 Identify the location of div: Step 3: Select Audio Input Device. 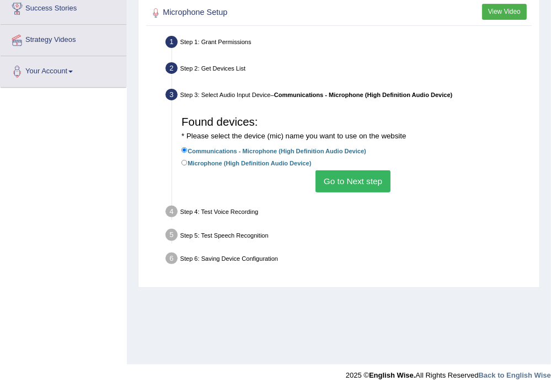
(349, 96).